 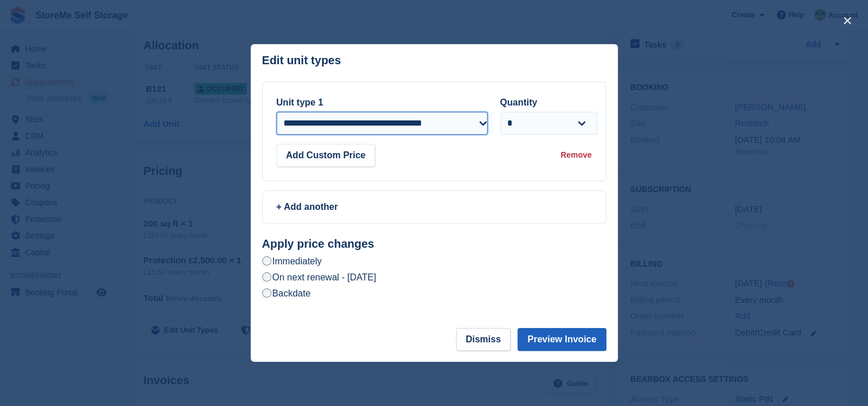 What do you see at coordinates (292, 260) in the screenshot?
I see `label: Immediately` at bounding box center [292, 260].